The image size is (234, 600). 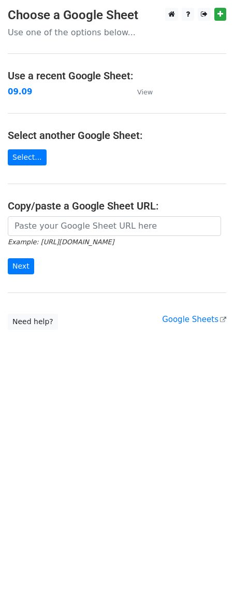 I want to click on h4: Select another Google Sheet:, so click(x=117, y=135).